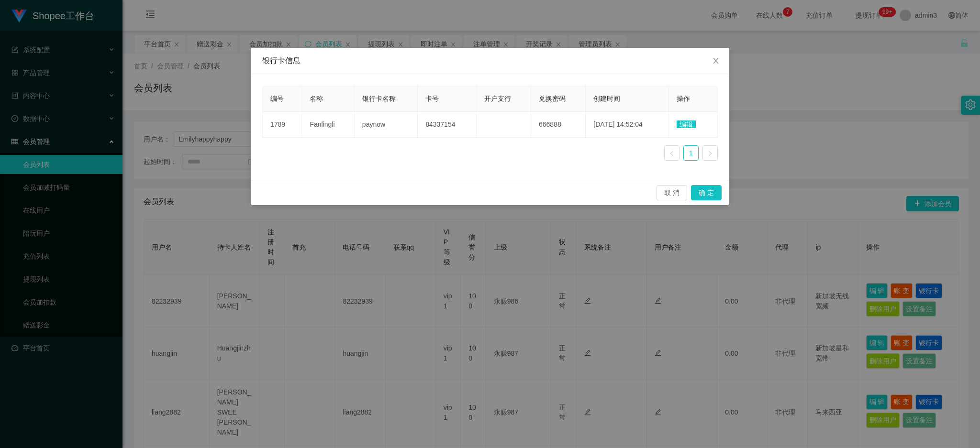  What do you see at coordinates (322, 124) in the screenshot?
I see `span: Fanlingli` at bounding box center [322, 124].